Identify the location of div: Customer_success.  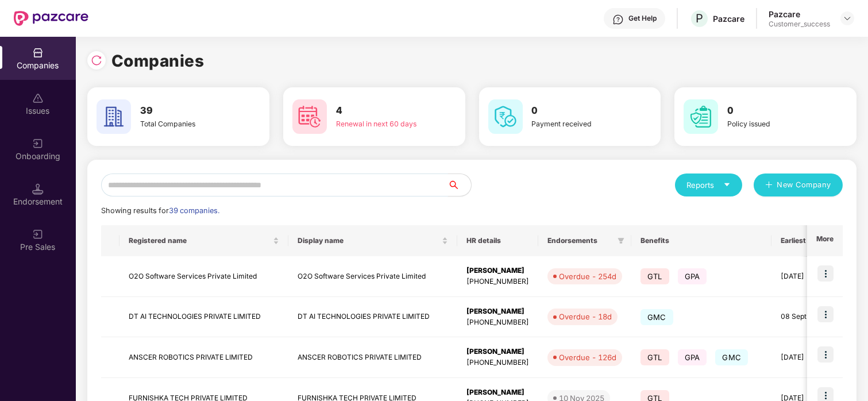
(799, 24).